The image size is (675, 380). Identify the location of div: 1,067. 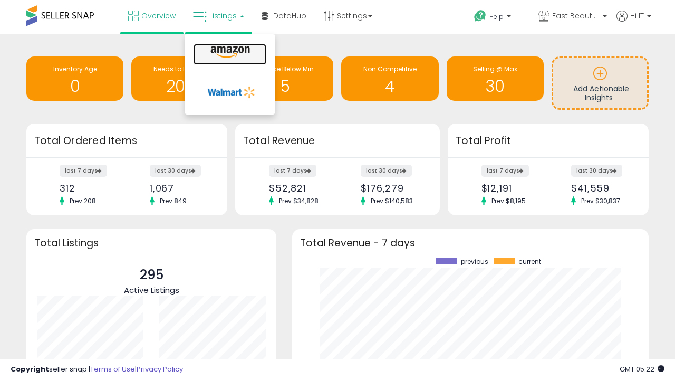
(179, 188).